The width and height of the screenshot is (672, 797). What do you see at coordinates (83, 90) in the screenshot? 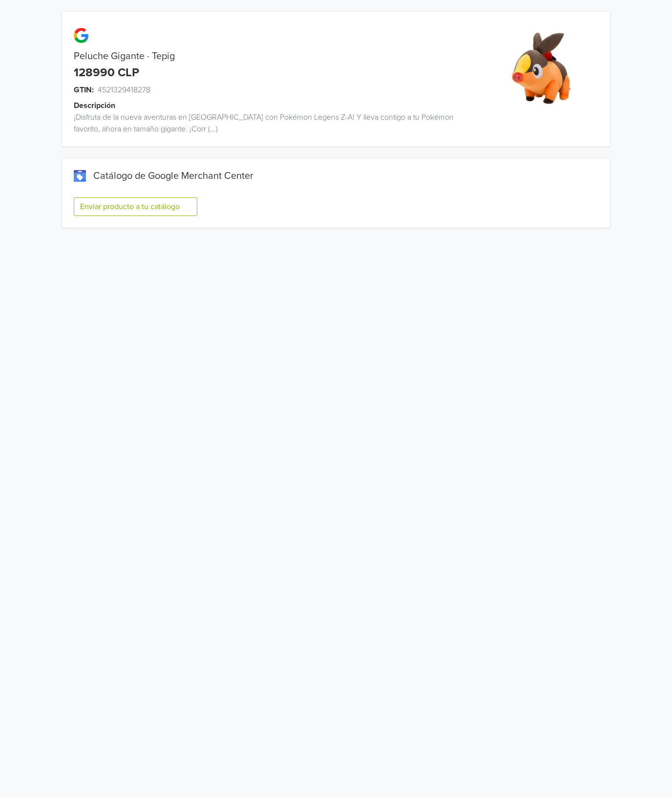
I see `span: GTIN:` at bounding box center [83, 90].